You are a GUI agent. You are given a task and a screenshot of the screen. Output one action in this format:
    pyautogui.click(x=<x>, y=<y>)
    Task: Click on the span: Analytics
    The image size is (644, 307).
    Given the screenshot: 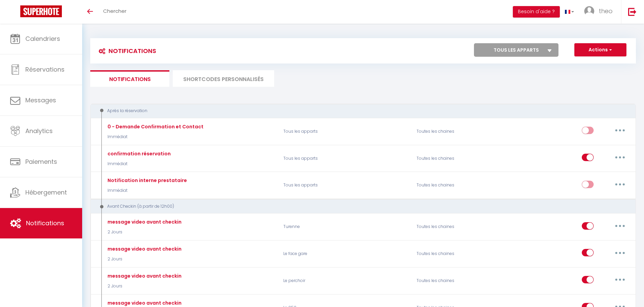 What is the action you would take?
    pyautogui.click(x=39, y=131)
    